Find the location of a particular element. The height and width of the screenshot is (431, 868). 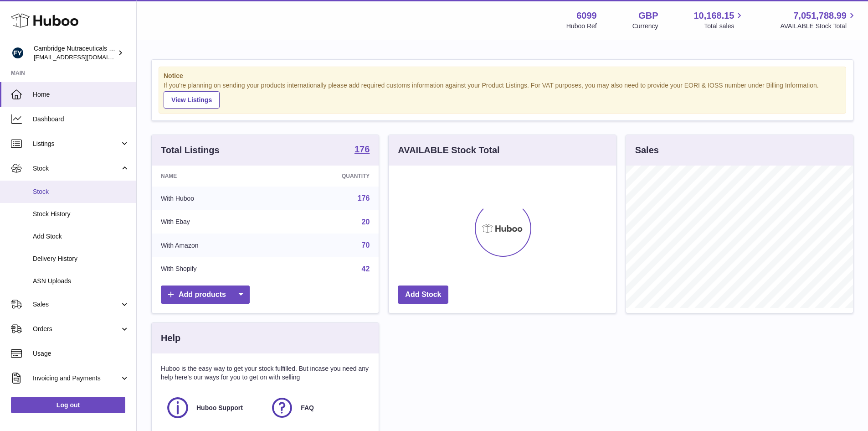

strong: 6099 is located at coordinates (587, 16).